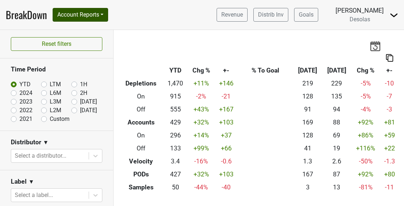  Describe the element at coordinates (390, 58) in the screenshot. I see `img: Copy to clipboard` at that location.